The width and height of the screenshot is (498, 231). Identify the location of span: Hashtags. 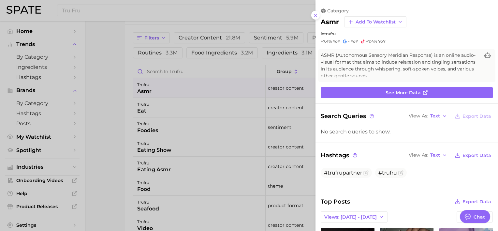
(339, 155).